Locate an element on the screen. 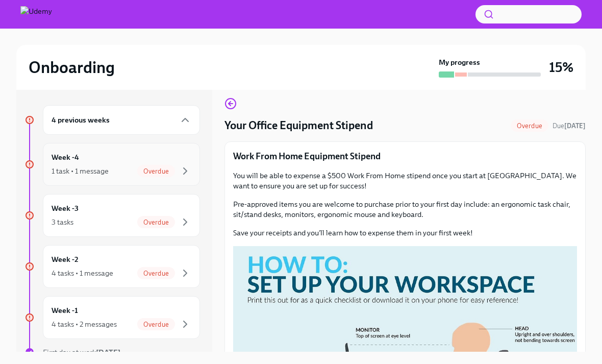 This screenshot has width=602, height=364. a: Week -41 task • 1 messageOverdue is located at coordinates (112, 164).